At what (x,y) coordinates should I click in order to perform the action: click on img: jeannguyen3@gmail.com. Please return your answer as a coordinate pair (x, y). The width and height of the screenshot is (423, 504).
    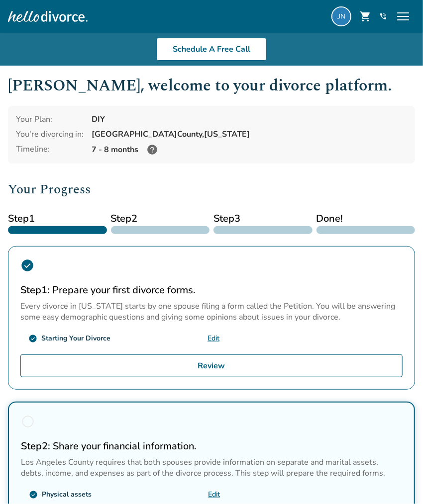
    Looking at the image, I should click on (342, 16).